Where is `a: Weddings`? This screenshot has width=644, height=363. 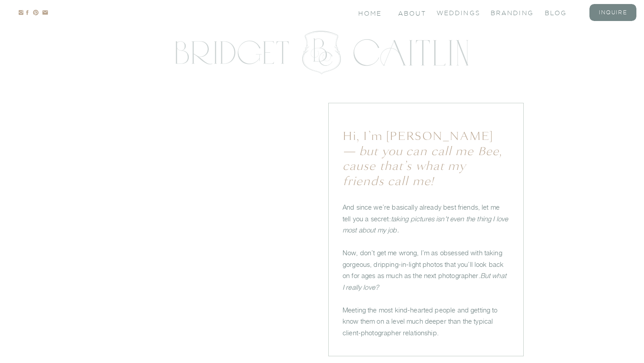
a: Weddings is located at coordinates (454, 12).